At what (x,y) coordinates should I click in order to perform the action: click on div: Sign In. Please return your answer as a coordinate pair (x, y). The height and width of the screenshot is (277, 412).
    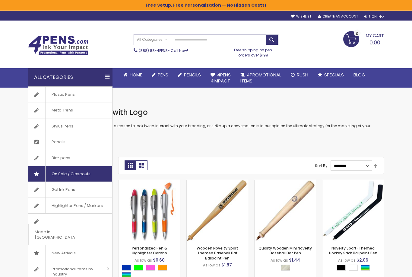
    Looking at the image, I should click on (374, 17).